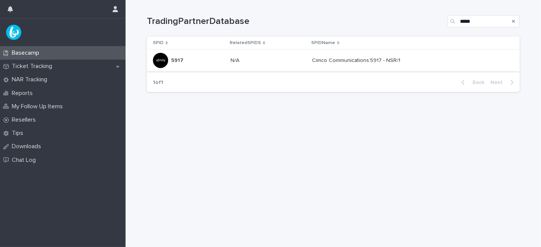  Describe the element at coordinates (158, 83) in the screenshot. I see `p: 1 of 1` at that location.